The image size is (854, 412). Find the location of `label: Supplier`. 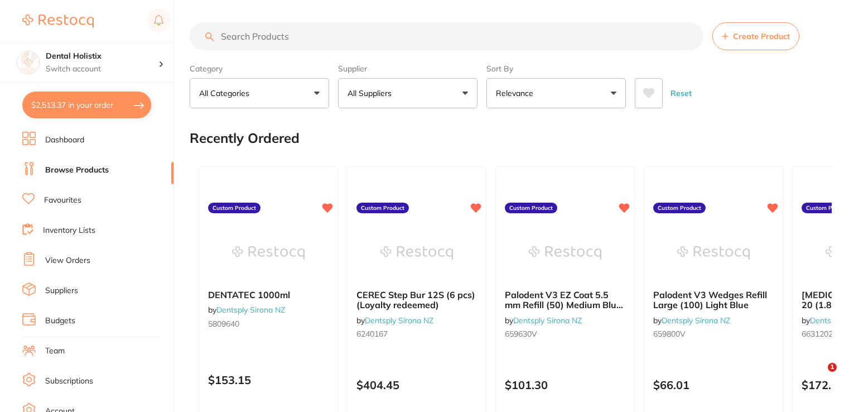

label: Supplier is located at coordinates (408, 69).